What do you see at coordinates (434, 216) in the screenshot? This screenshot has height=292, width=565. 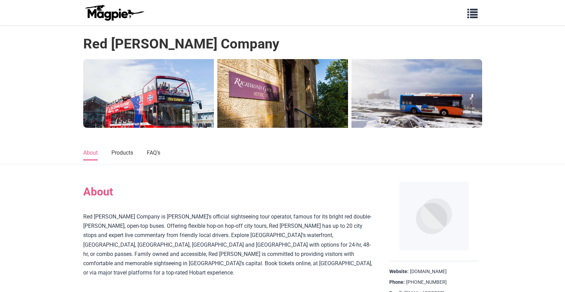 I see `img: Red Decker Company logo` at bounding box center [434, 216].